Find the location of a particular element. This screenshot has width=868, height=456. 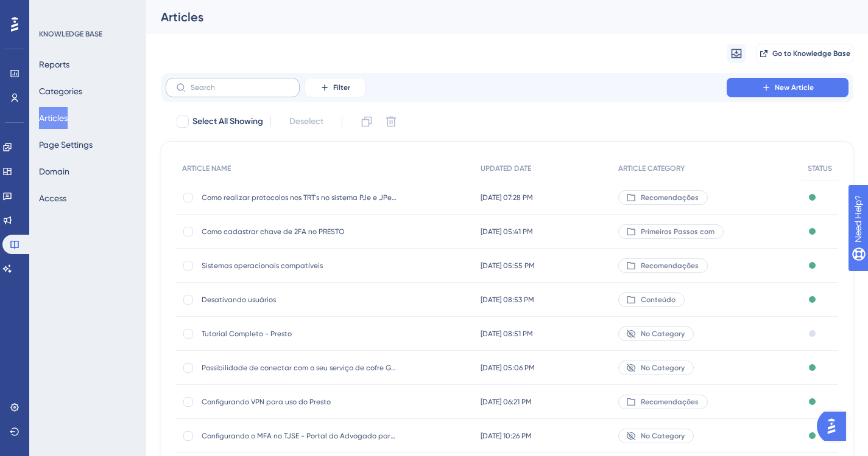

span: Go to Knowledge Base is located at coordinates (811, 53).